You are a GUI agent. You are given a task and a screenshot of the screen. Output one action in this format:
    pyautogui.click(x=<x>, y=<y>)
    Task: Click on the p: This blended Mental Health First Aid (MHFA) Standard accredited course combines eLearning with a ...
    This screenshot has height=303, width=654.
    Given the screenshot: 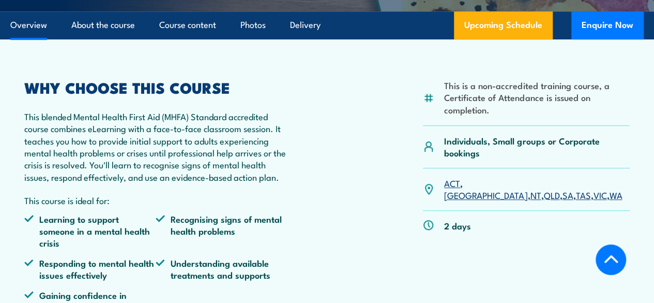 What is the action you would take?
    pyautogui.click(x=156, y=146)
    